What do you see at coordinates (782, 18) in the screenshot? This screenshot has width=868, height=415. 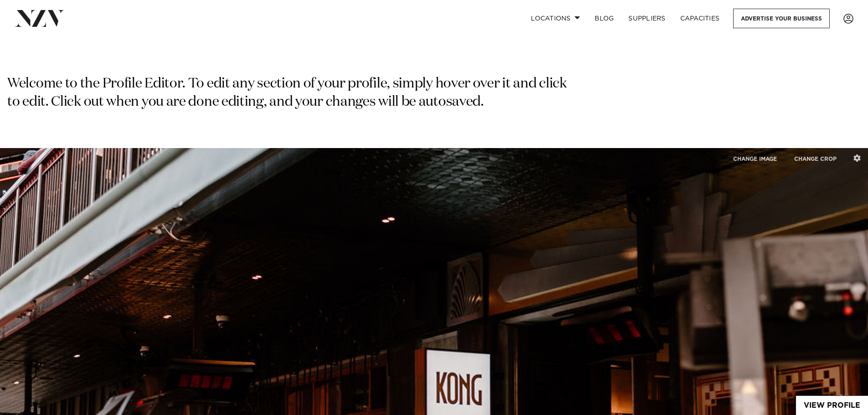 I see `a: Advertise your business` at bounding box center [782, 18].